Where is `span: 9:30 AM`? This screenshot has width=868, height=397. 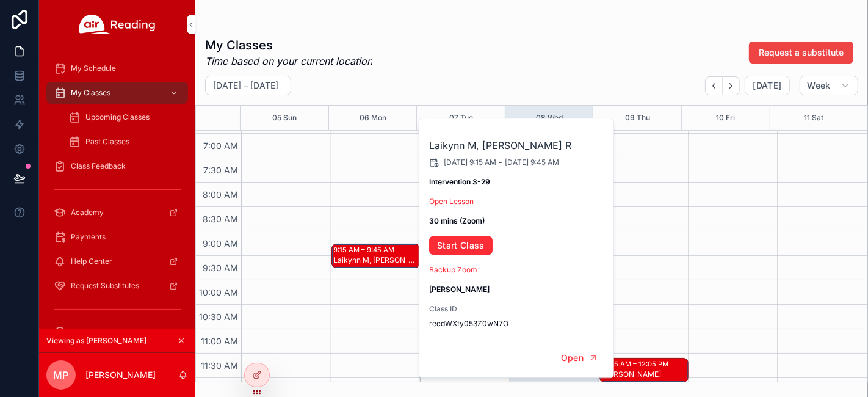
span: 9:30 AM is located at coordinates (220, 268).